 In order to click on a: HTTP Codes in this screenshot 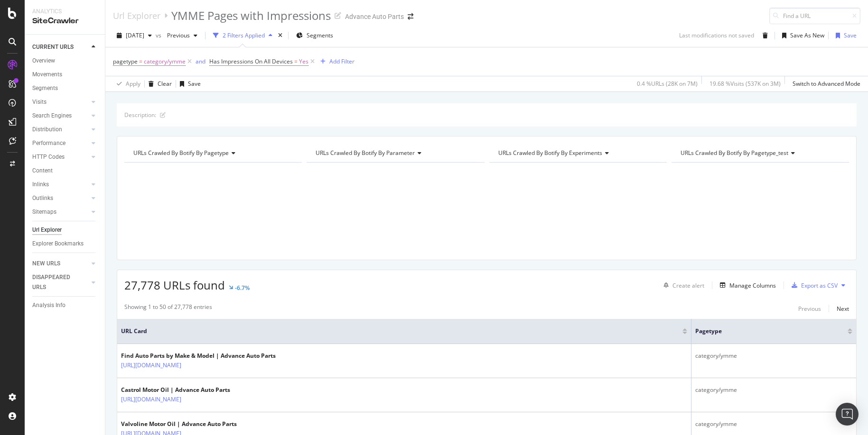, I will do `click(60, 157)`.